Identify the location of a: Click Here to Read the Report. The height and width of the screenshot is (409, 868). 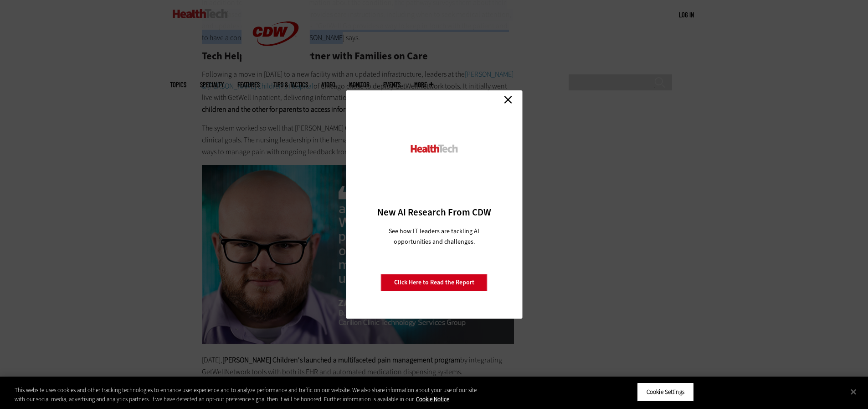
(434, 282).